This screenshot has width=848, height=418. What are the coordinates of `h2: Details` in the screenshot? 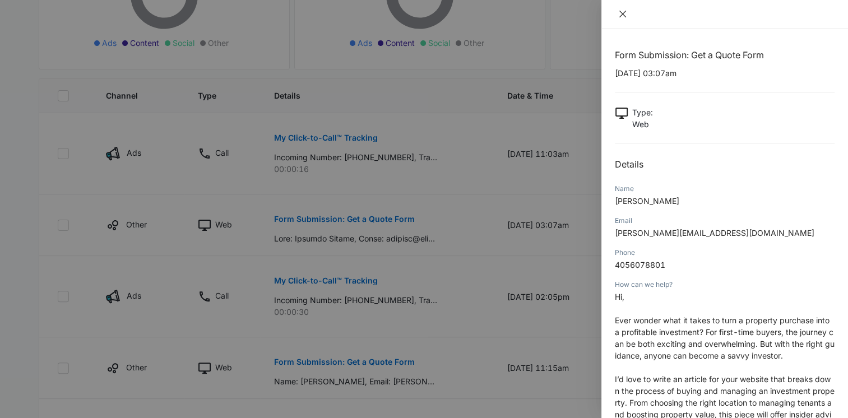 It's located at (725, 164).